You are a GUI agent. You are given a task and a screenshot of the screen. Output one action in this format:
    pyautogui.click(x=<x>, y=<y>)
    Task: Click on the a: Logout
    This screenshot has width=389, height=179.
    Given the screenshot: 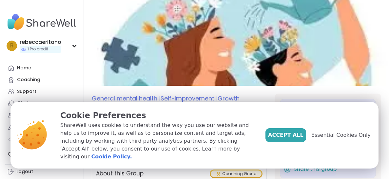 What is the action you would take?
    pyautogui.click(x=42, y=172)
    